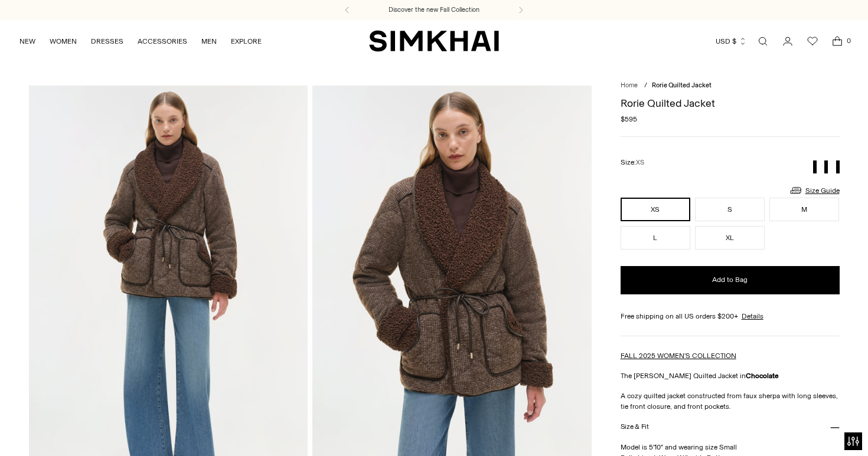 The image size is (868, 456). Describe the element at coordinates (434, 41) in the screenshot. I see `a: SIMKHAI` at that location.